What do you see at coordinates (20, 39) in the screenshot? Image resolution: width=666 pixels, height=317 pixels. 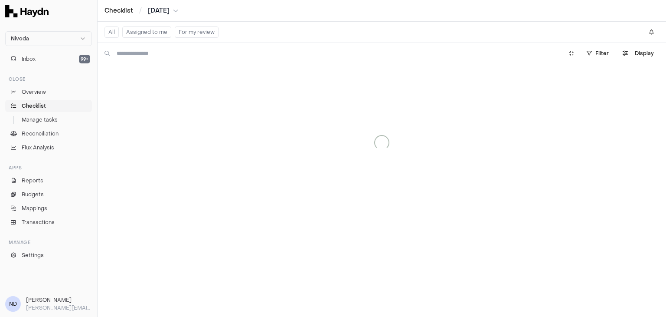 I see `span: Nivoda` at bounding box center [20, 39].